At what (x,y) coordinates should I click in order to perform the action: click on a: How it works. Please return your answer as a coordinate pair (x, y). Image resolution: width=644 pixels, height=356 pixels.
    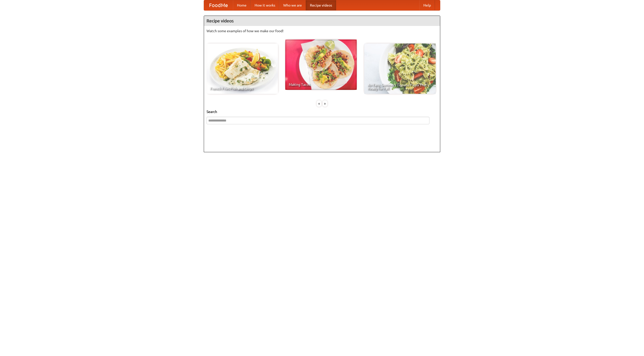
    Looking at the image, I should click on (265, 5).